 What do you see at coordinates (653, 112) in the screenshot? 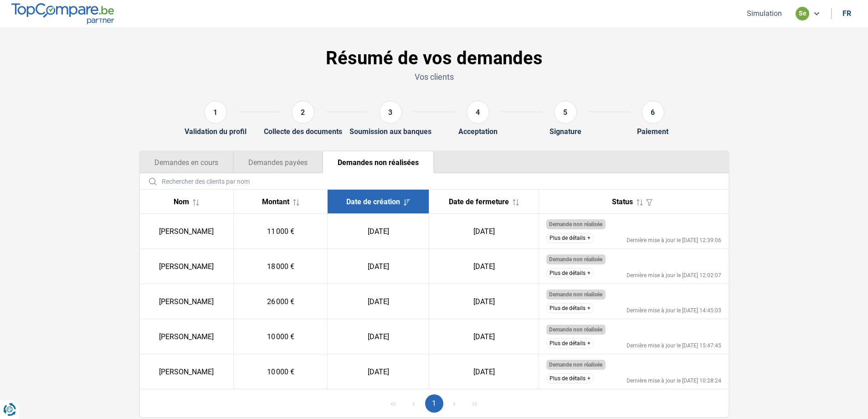
I see `div: 6` at bounding box center [653, 112].